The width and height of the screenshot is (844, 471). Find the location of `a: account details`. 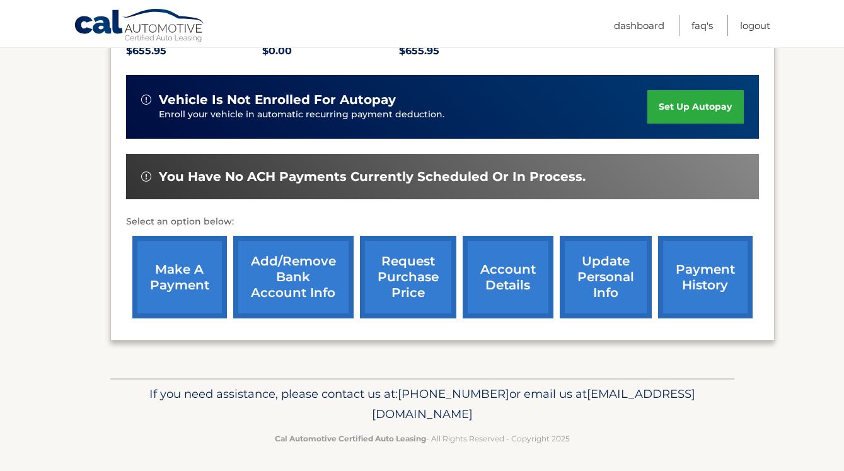

a: account details is located at coordinates (508, 277).